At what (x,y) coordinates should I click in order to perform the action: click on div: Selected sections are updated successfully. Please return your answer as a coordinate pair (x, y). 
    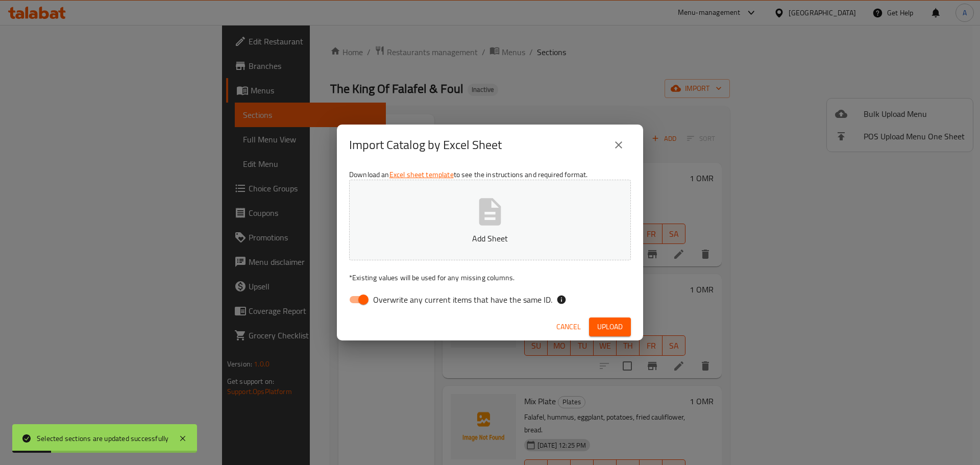
    Looking at the image, I should click on (102, 439).